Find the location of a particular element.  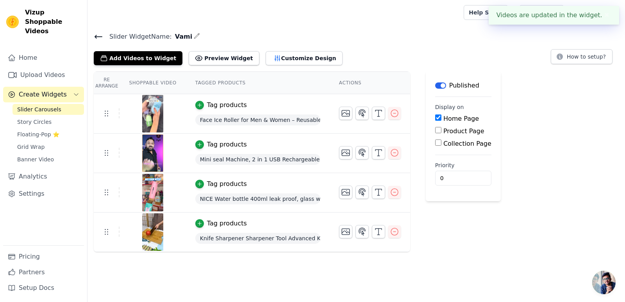

button: Customize Design is located at coordinates (304, 58).